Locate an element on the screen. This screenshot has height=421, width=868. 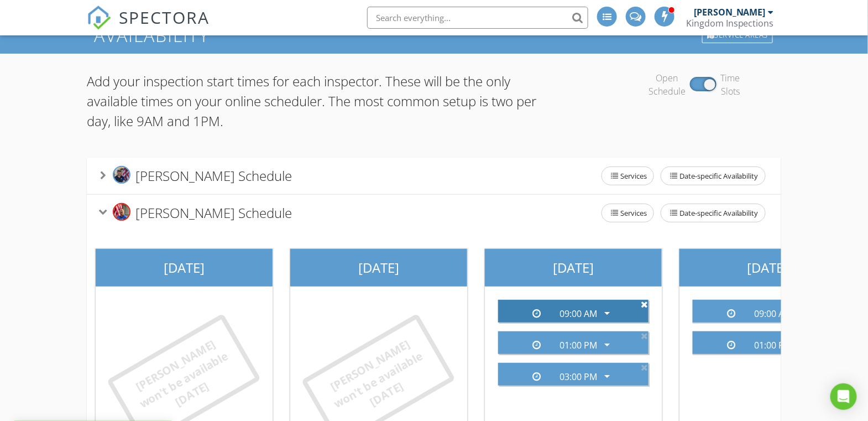
div: Open Intercom Messenger is located at coordinates (844, 397).